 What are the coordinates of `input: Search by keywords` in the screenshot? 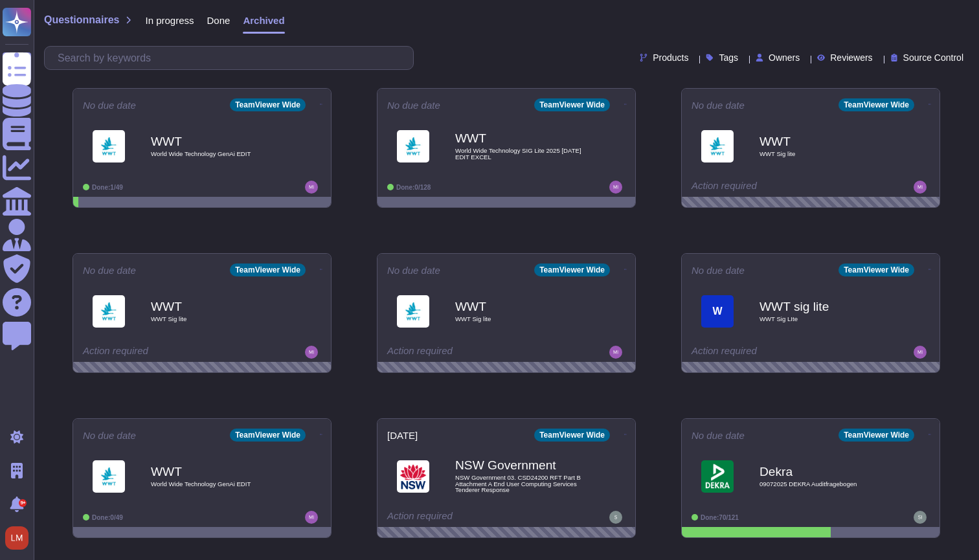 It's located at (231, 57).